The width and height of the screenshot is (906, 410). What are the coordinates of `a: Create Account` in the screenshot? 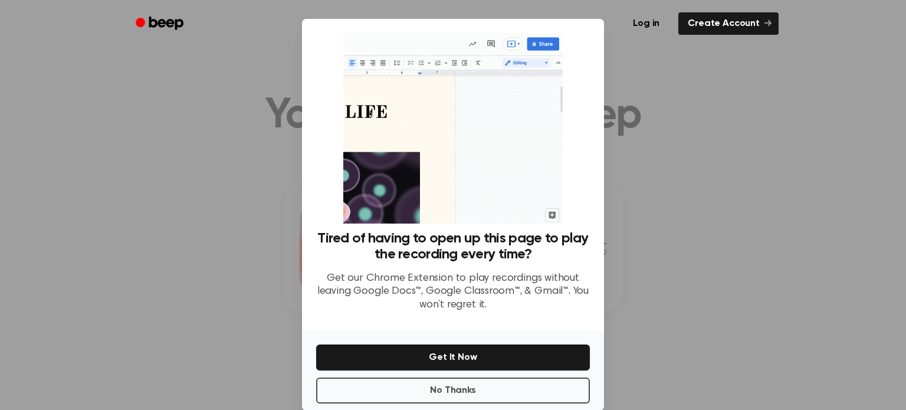 It's located at (728, 24).